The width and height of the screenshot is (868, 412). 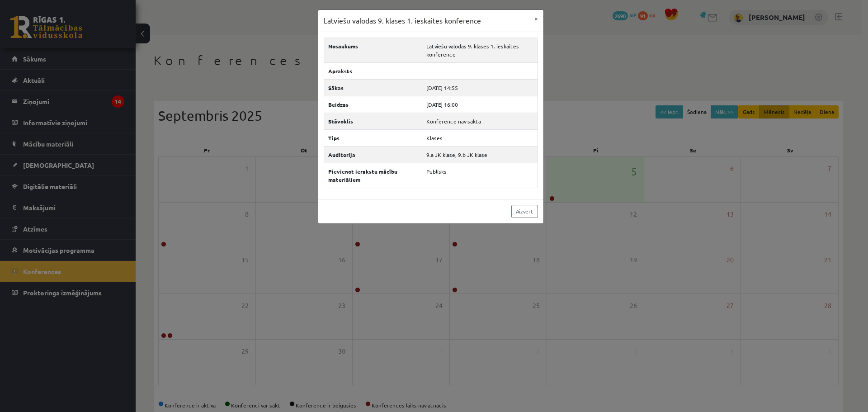 What do you see at coordinates (480, 175) in the screenshot?
I see `td: Publisks` at bounding box center [480, 175].